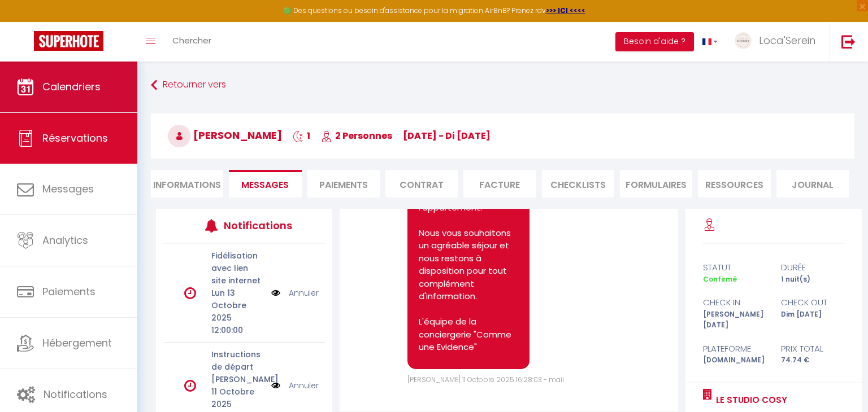 The width and height of the screenshot is (868, 412). I want to click on li: CHECKLISTS, so click(578, 183).